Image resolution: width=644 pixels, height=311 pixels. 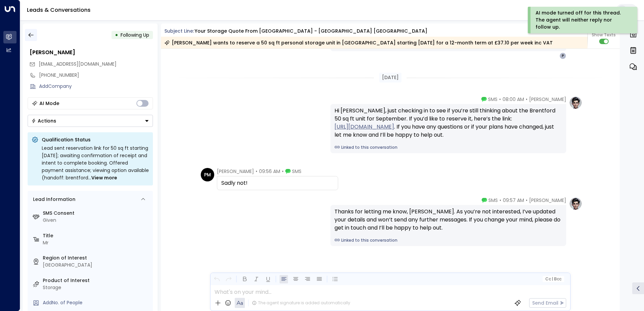 What do you see at coordinates (513, 99) in the screenshot?
I see `span: 08:00 AM` at bounding box center [513, 99].